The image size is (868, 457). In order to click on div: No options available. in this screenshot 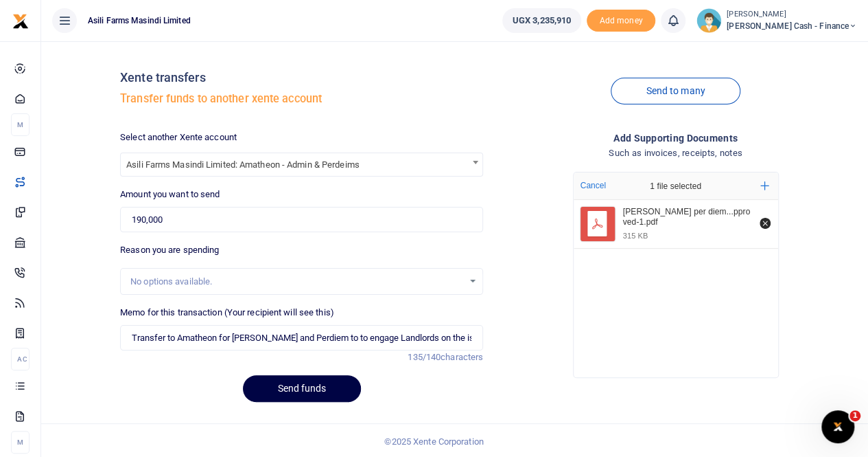, I will do `click(297, 282)`.